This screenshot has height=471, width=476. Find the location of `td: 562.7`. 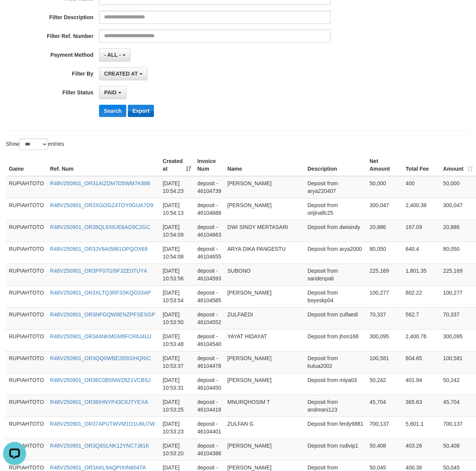

td: 562.7 is located at coordinates (421, 318).